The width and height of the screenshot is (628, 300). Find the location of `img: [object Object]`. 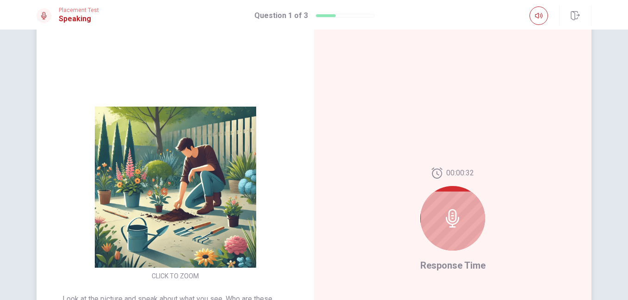

img: [object Object] is located at coordinates (175, 187).